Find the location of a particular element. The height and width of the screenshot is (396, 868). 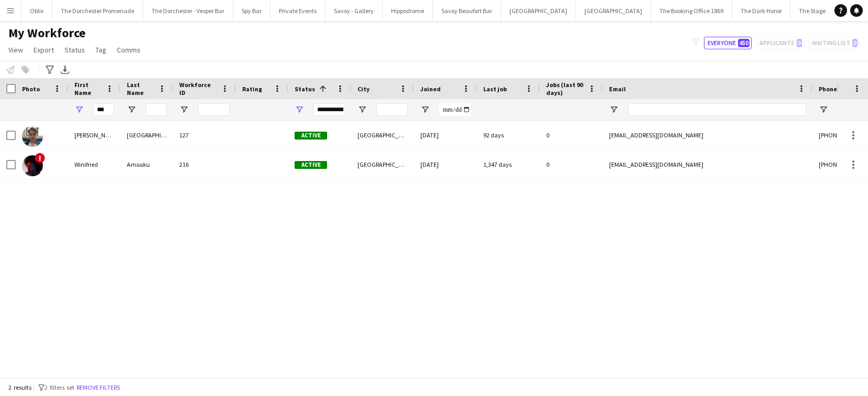

button: Private Events is located at coordinates (298, 10).